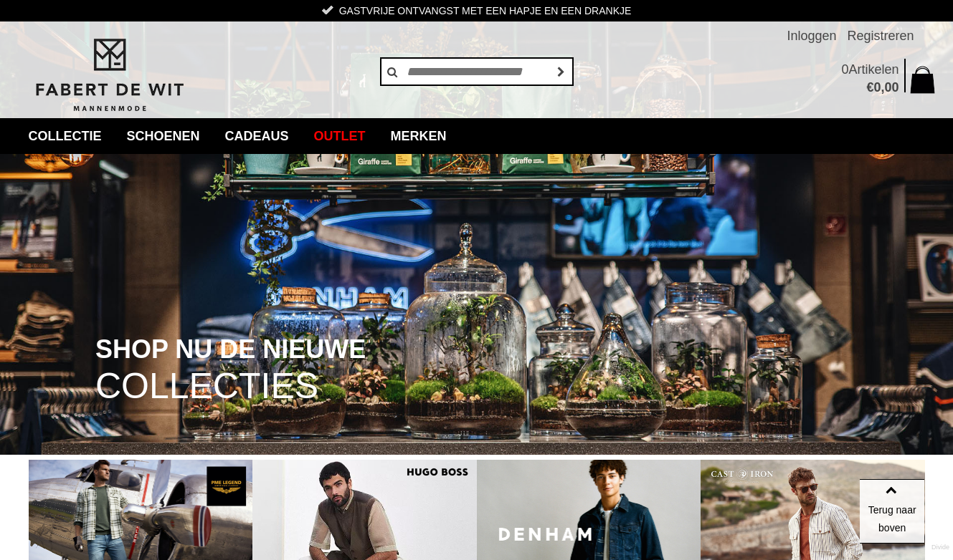  What do you see at coordinates (164, 136) in the screenshot?
I see `a: Schoenen` at bounding box center [164, 136].